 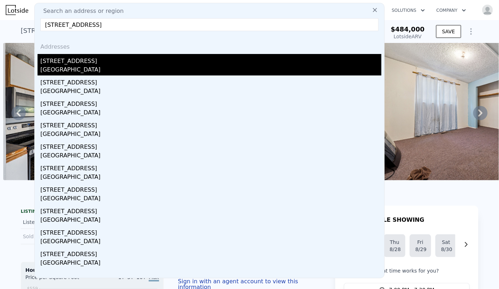 I want to click on button: Thu8/28, so click(x=394, y=245).